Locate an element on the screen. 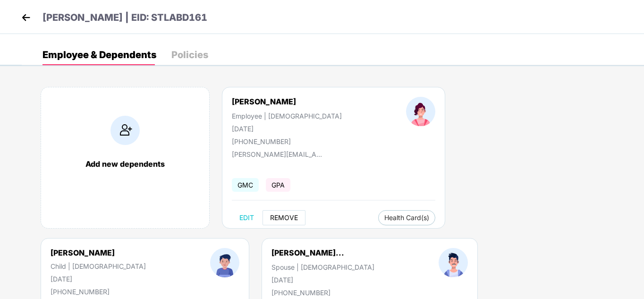 The height and width of the screenshot is (299, 644). button: EDIT is located at coordinates (246, 218).